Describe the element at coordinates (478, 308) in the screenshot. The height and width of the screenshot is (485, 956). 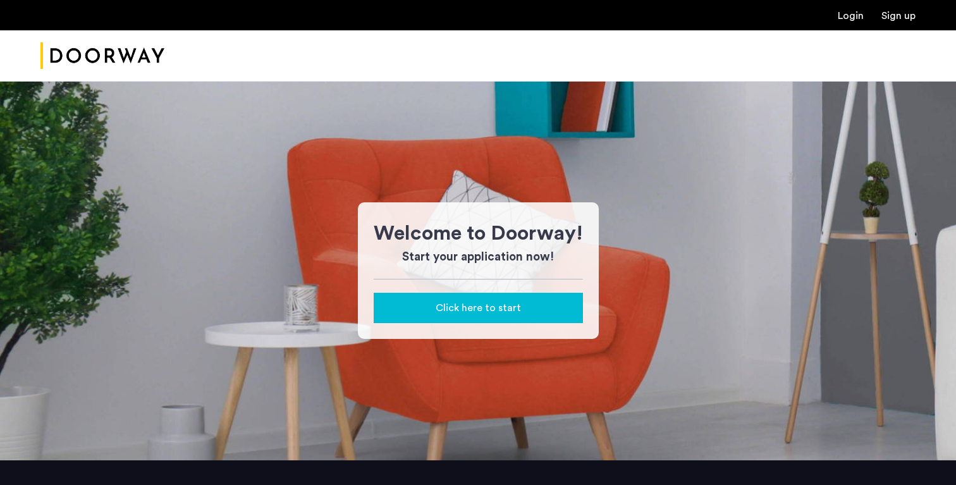
I see `span: Click here to start` at that location.